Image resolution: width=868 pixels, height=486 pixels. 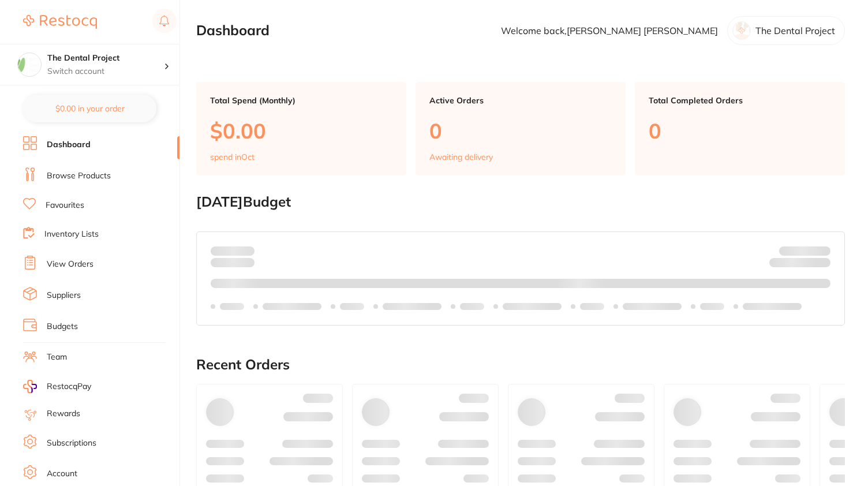 I want to click on p: $0.00, so click(x=301, y=131).